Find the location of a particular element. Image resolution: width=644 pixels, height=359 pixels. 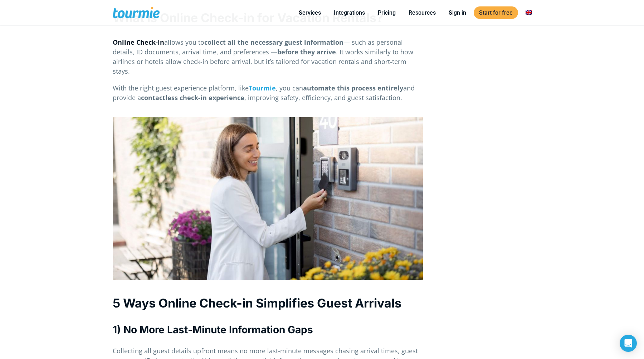

p: allows you to — such as personal details, ID documents, arrival time, and preferences — . It work... is located at coordinates (268, 57).